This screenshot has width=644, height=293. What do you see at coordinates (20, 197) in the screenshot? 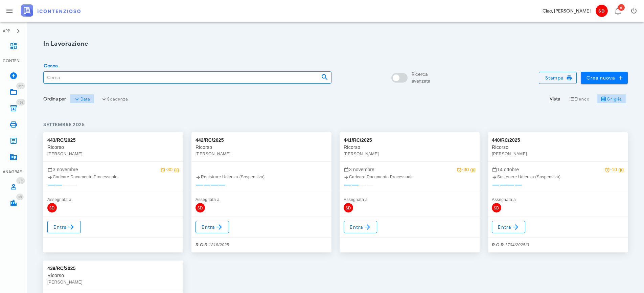
I see `span: 33` at bounding box center [20, 197].